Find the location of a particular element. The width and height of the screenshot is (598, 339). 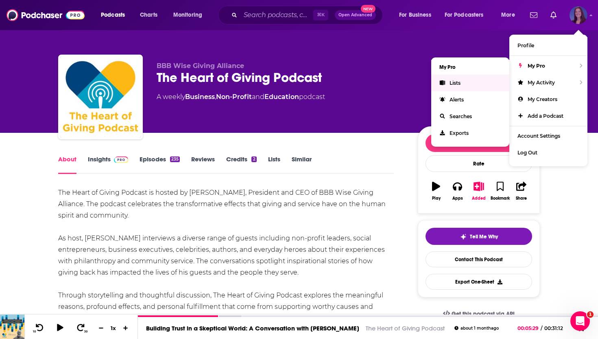

a: Reviews is located at coordinates (203, 164).